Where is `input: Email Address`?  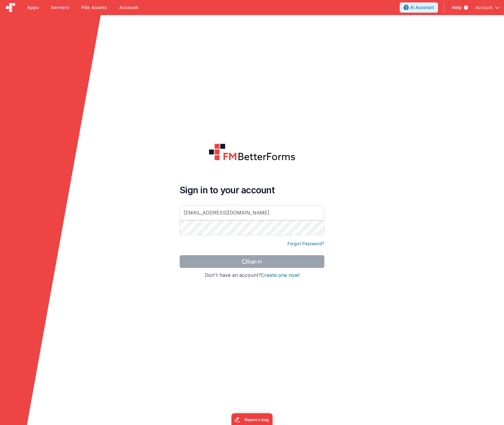
input: Email Address is located at coordinates (252, 213).